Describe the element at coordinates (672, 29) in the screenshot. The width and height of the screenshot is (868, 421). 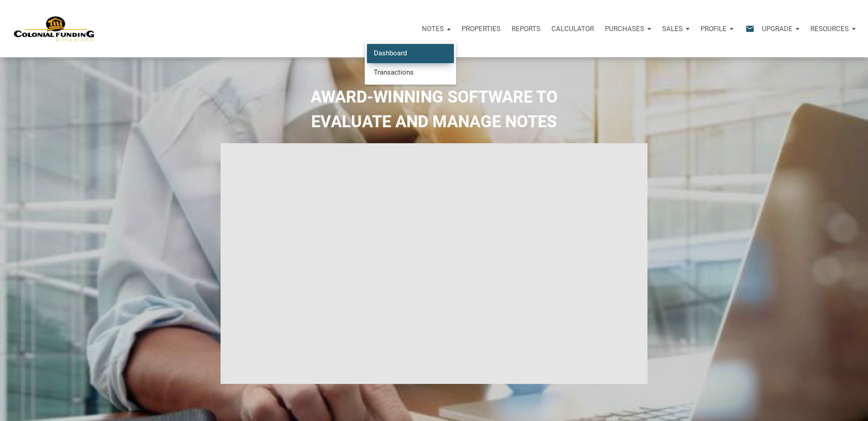
I see `p: Sales` at that location.